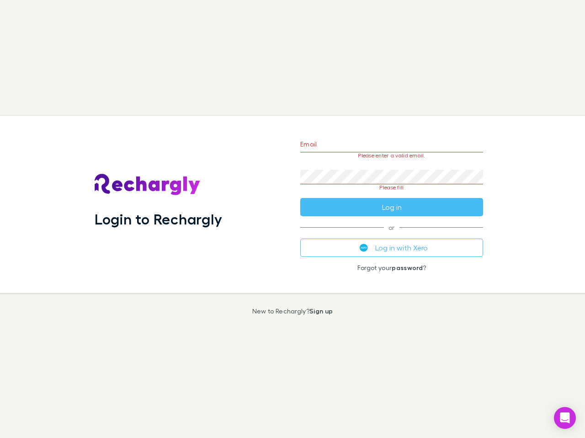 The image size is (585, 438). I want to click on a: password, so click(407, 268).